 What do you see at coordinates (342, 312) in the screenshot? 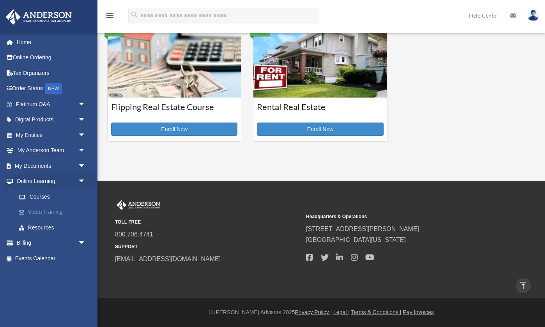
I see `a: Legal |` at bounding box center [342, 312].